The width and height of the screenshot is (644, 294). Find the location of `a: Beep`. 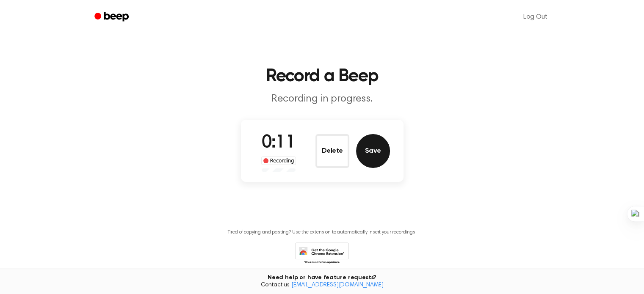

a: Beep is located at coordinates (112, 17).